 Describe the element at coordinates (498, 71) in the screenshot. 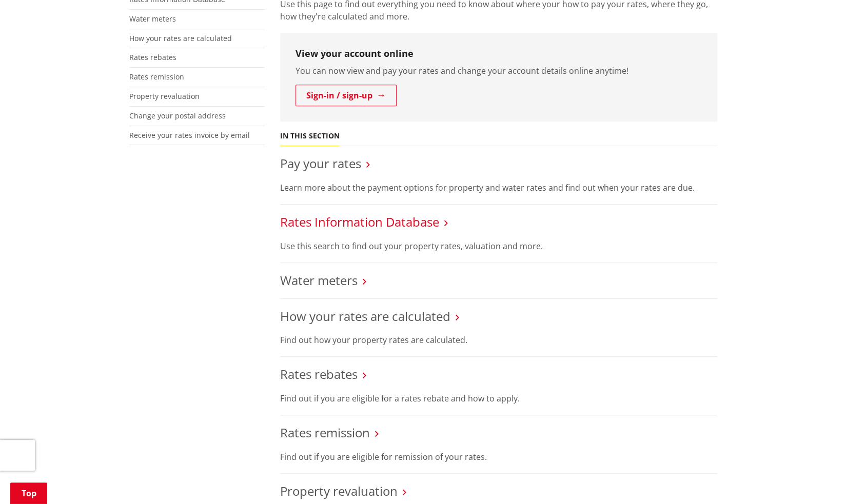

I see `p: You can now view and pay your rates and change your account details online anytime!` at that location.